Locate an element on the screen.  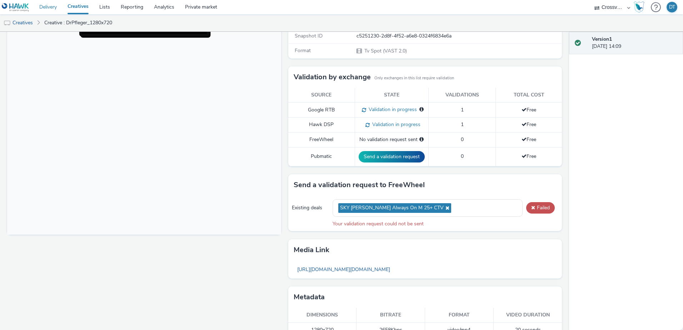
span: Format is located at coordinates (303, 50).